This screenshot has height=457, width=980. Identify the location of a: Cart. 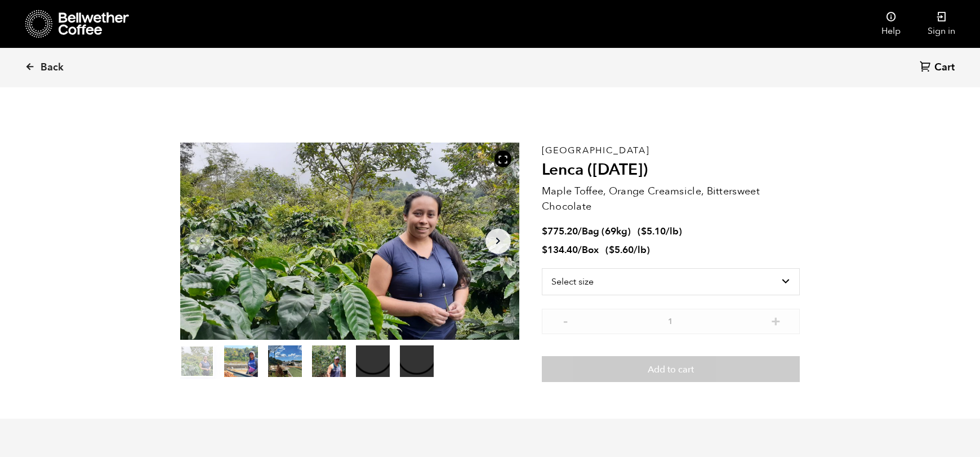
(939, 68).